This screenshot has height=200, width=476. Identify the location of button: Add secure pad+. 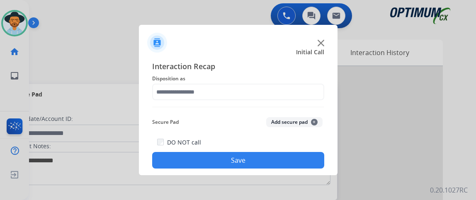
(294, 122).